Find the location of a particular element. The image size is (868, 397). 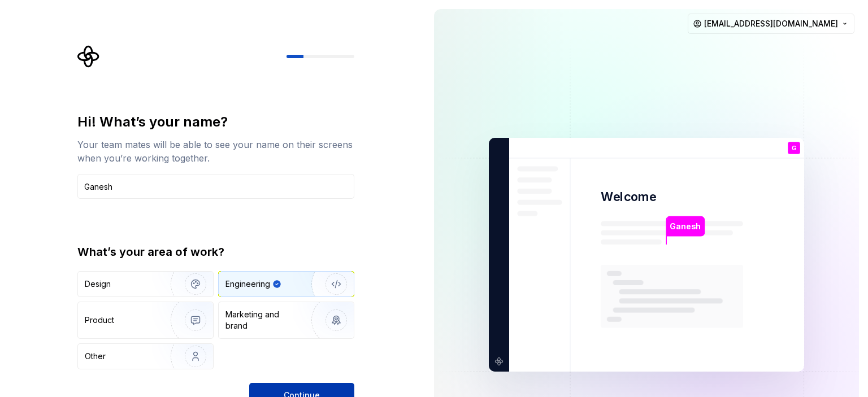

p: G is located at coordinates (794, 148).